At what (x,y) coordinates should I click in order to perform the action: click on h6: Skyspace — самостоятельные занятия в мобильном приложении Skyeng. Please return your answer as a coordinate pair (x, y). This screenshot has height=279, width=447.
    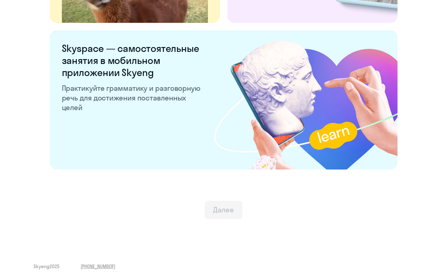
    Looking at the image, I should click on (132, 60).